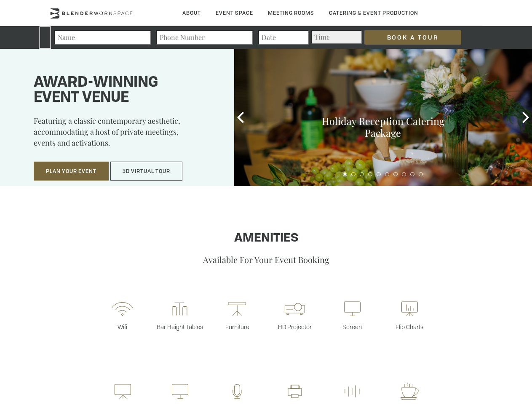 The image size is (532, 404). What do you see at coordinates (413, 37) in the screenshot?
I see `input: Book a Tour` at bounding box center [413, 37].